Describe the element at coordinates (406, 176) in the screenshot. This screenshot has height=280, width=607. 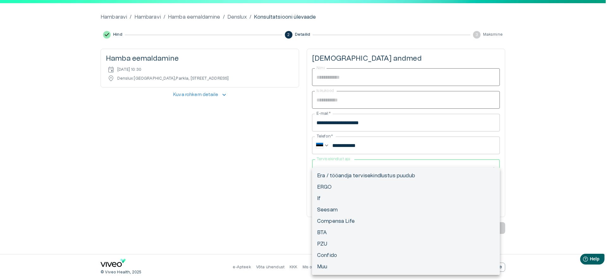
I see `li: Era / tööandja tervisekindlustus puudub` at that location.